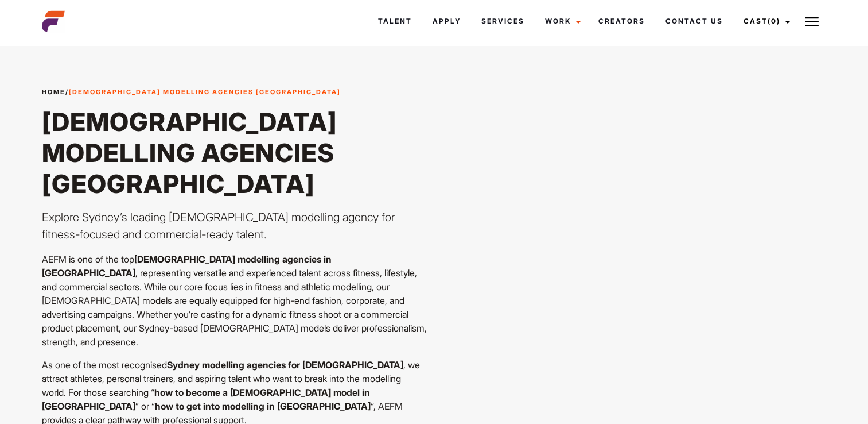 The width and height of the screenshot is (868, 424). Describe the element at coordinates (446, 21) in the screenshot. I see `a: Apply` at that location.